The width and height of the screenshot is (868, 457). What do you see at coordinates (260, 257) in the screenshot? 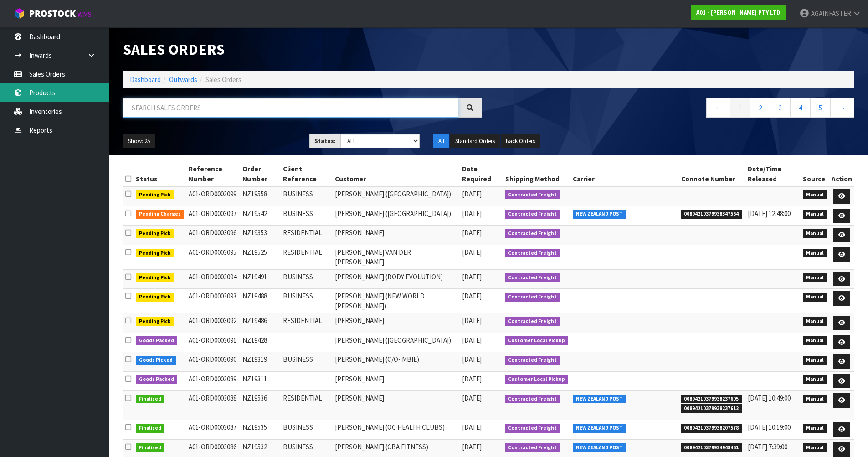
I see `td: NZ19525` at bounding box center [260, 257].